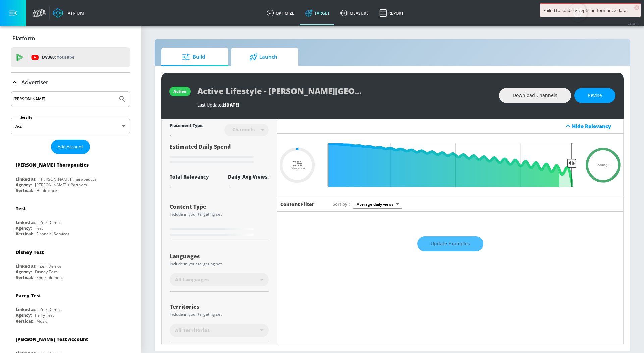 Image resolution: width=644 pixels, height=353 pixels. I want to click on label: Sort By, so click(26, 117).